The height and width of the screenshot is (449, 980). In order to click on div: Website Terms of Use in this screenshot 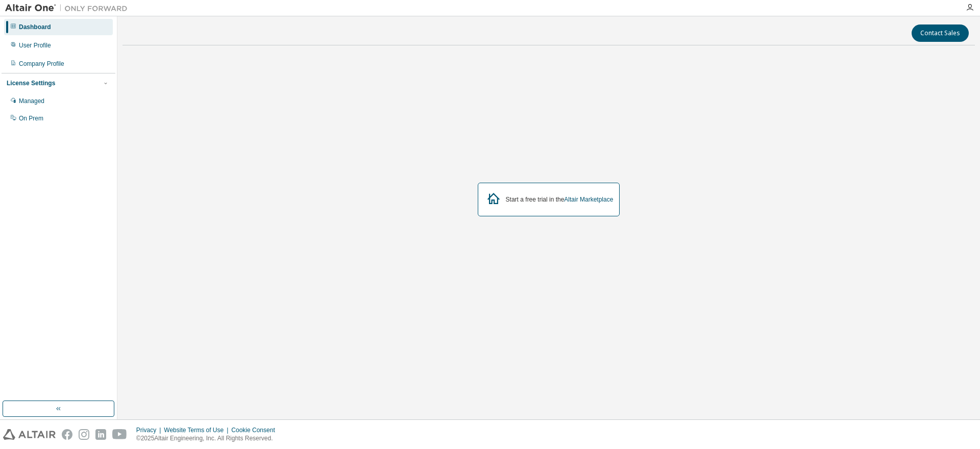, I will do `click(197, 430)`.